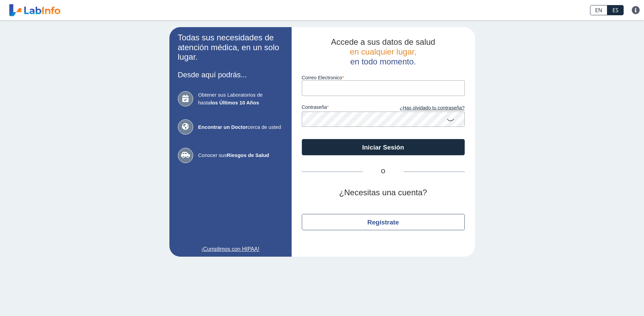 The height and width of the screenshot is (316, 644). I want to click on span: en cualquier lugar,, so click(383, 52).